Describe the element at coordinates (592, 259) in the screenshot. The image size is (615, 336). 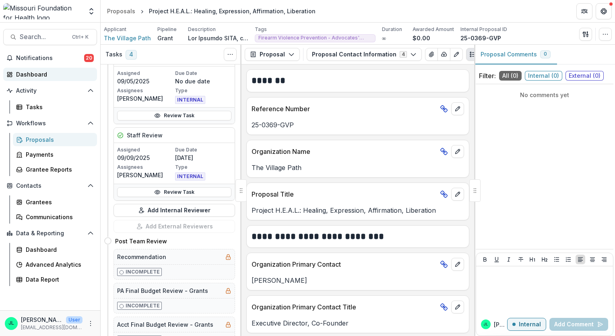
I see `button: Align Center` at that location.